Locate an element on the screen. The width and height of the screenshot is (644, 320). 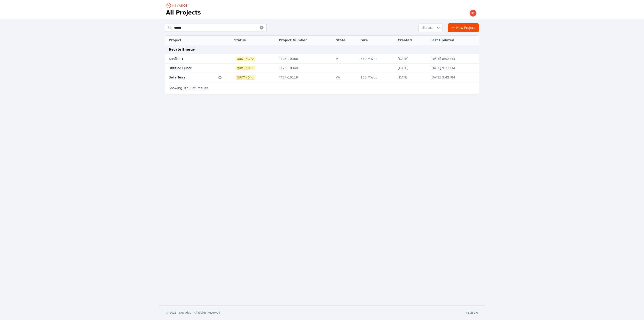
td: Hecate Energy is located at coordinates (322, 50).